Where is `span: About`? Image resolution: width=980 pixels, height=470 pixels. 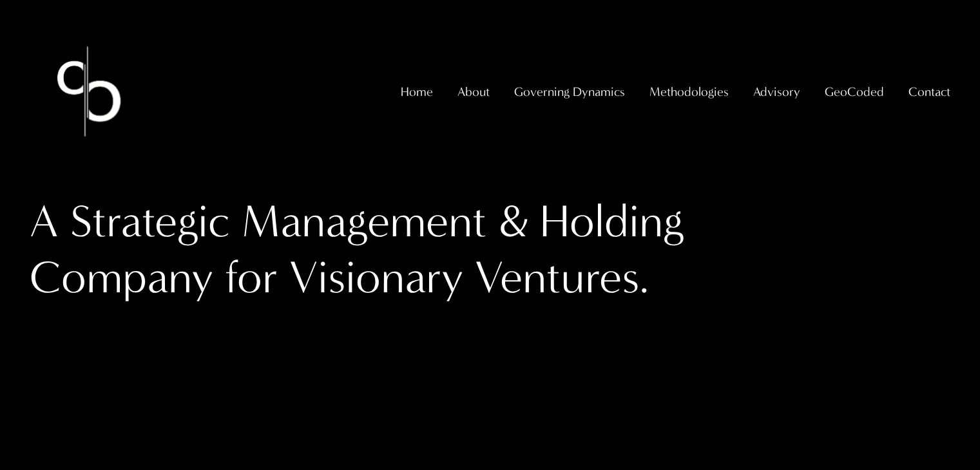
span: About is located at coordinates (474, 92).